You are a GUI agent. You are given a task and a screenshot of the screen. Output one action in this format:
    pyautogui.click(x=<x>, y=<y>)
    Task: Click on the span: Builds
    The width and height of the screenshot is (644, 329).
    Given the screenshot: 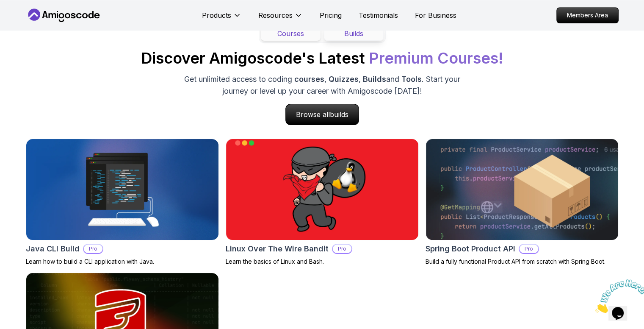 What is the action you would take?
    pyautogui.click(x=374, y=78)
    